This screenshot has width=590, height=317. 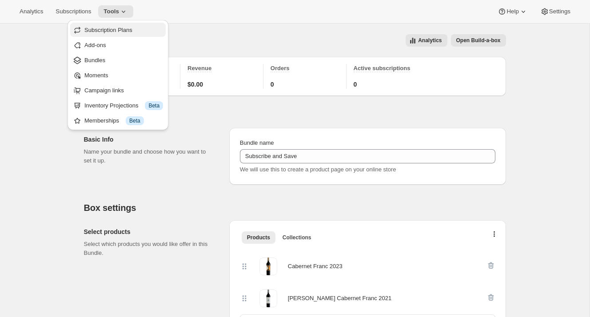 What do you see at coordinates (118, 30) in the screenshot?
I see `button: Subscription Plans` at bounding box center [118, 30].